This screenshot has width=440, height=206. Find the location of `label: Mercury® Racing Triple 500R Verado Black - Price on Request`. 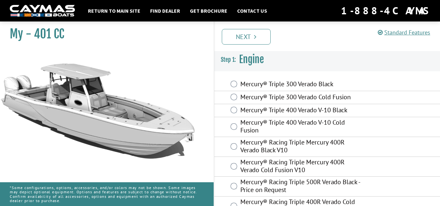

label: Mercury® Racing Triple 500R Verado Black - Price on Request is located at coordinates (300, 186).